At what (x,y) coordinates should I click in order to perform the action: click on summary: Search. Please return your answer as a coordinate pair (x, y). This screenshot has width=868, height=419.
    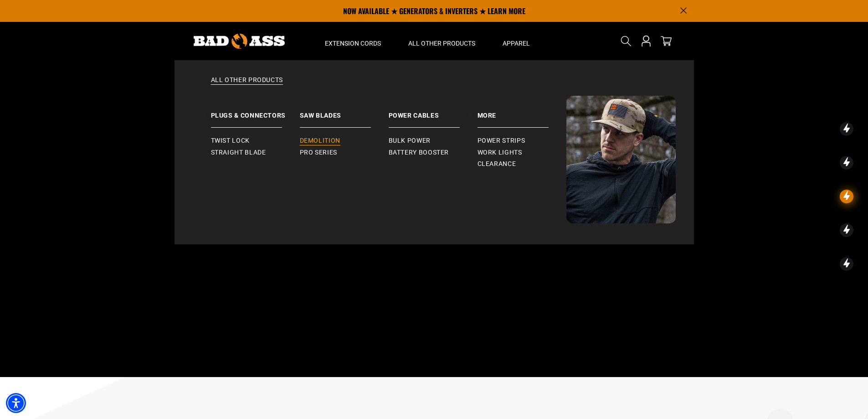
    Looking at the image, I should click on (626, 41).